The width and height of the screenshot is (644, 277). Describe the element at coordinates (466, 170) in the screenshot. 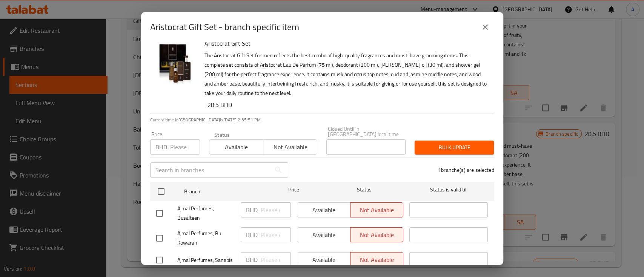

I see `p: 1 branche(s) are selected` at that location.